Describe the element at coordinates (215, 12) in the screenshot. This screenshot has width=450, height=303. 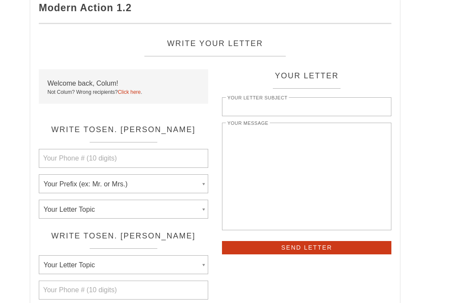
I see `h2: Modern Action 1.2` at that location.